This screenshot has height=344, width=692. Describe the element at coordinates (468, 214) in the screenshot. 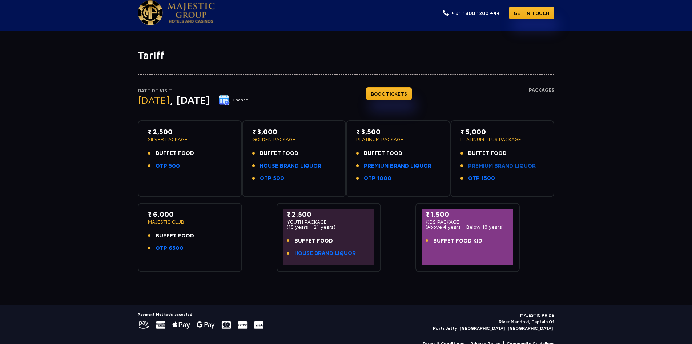

I see `p: ₹ 1,500` at that location.